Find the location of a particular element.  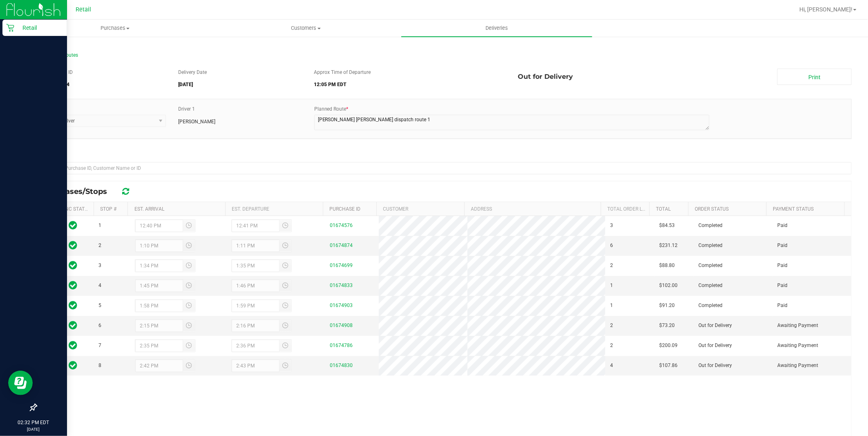

th: Customer is located at coordinates (420, 209).